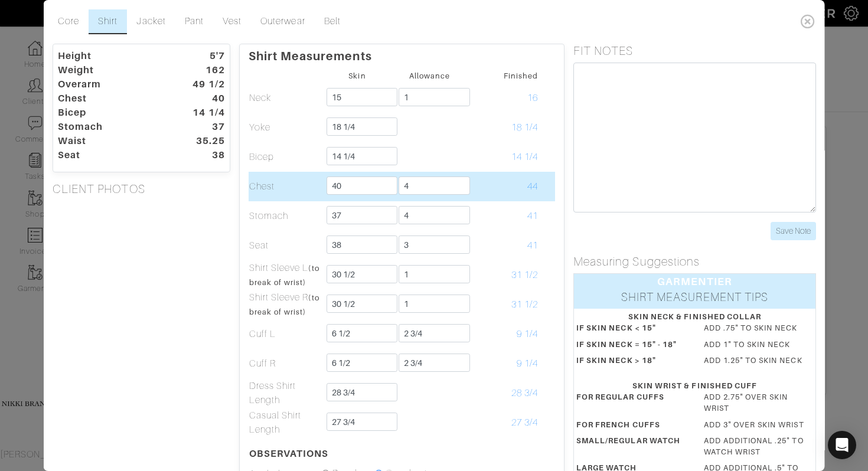 The width and height of the screenshot is (868, 471). I want to click on td: Seat, so click(284, 245).